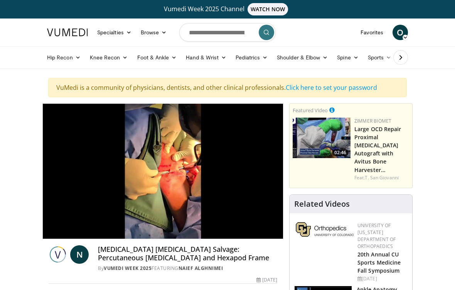 The width and height of the screenshot is (455, 290). What do you see at coordinates (206, 57) in the screenshot?
I see `a: Hand & Wrist` at bounding box center [206, 57].